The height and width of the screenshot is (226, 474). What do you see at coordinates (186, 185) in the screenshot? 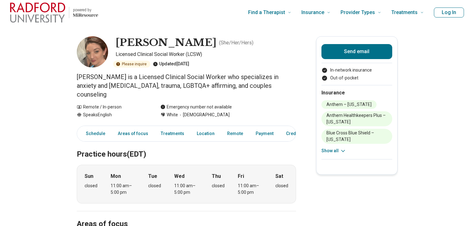
I see `div: When does the program meet?` at bounding box center [186, 185].